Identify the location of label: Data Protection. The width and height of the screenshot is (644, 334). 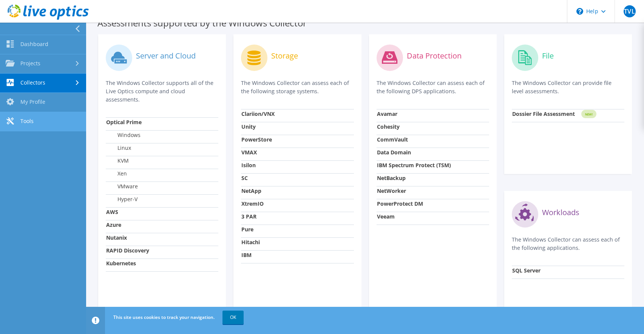
(434, 56).